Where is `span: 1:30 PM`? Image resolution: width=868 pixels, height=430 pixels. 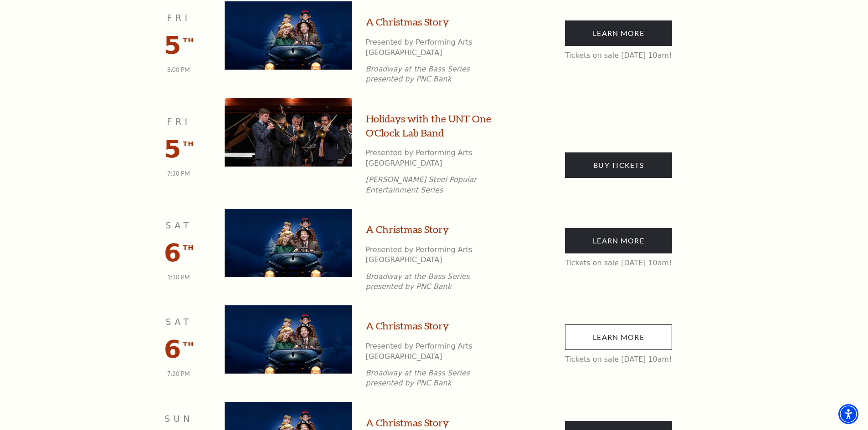 span: 1:30 PM is located at coordinates (178, 277).